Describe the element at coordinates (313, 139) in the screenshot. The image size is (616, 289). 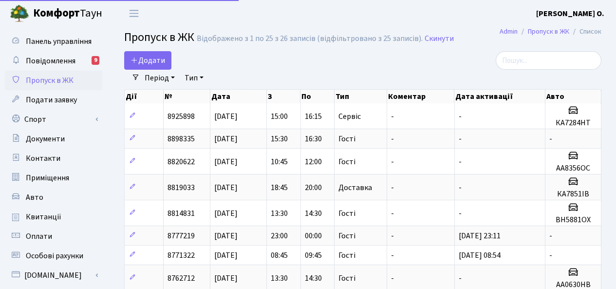
I see `span: 16:30` at that location.